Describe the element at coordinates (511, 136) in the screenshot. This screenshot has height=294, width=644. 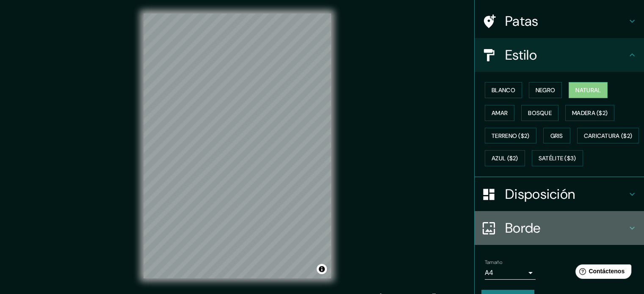
I see `button: Terreno ($2)` at that location.